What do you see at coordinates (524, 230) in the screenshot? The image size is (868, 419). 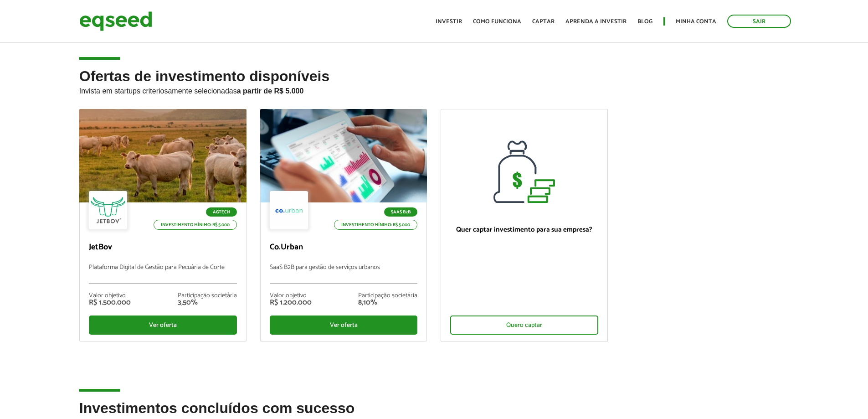 I see `p: Quer captar investimento para sua empresa?` at bounding box center [524, 230].